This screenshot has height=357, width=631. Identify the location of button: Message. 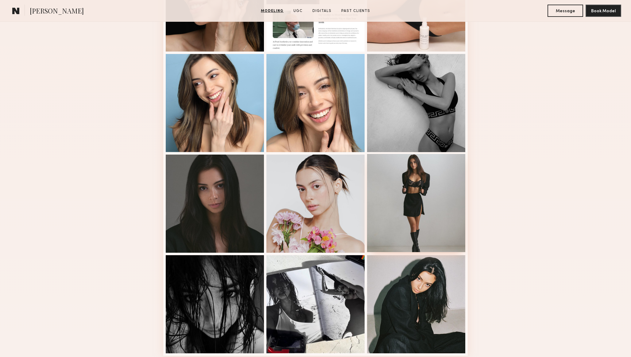
(566, 11).